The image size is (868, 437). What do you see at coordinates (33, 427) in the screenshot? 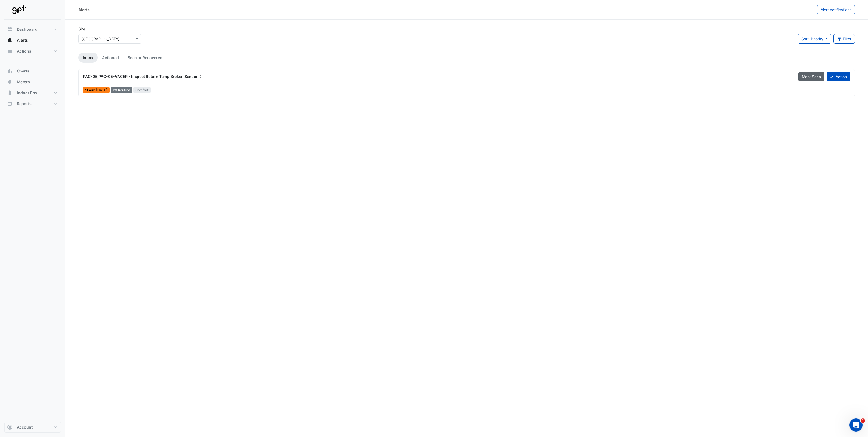
I see `button: Account` at bounding box center [33, 427].